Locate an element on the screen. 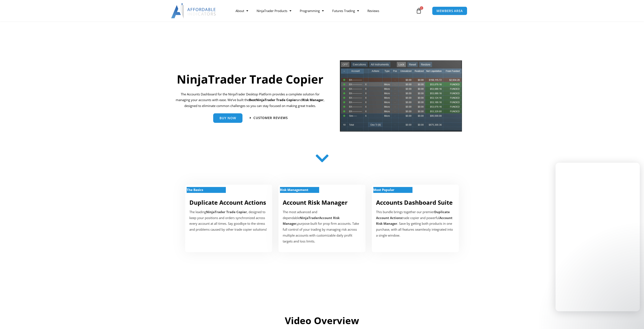 The width and height of the screenshot is (644, 329). h1: NinjaTrader Trade Copier is located at coordinates (250, 79).